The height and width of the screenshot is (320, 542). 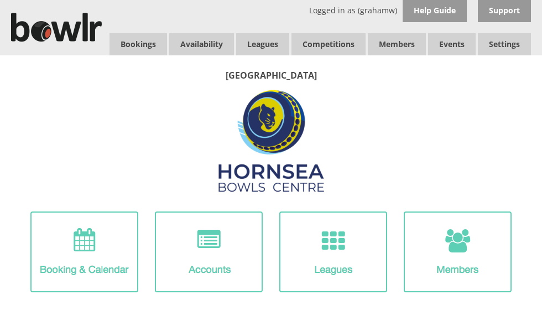 I want to click on img: League-Icon.png, so click(x=333, y=252).